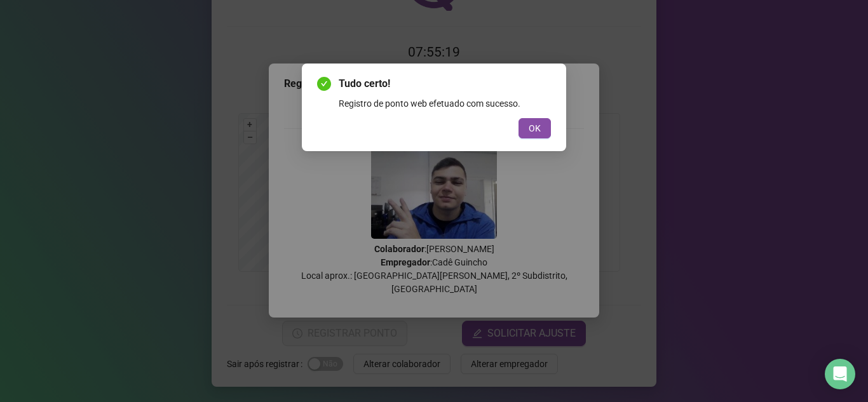  What do you see at coordinates (535, 129) in the screenshot?
I see `button: OK` at bounding box center [535, 129].